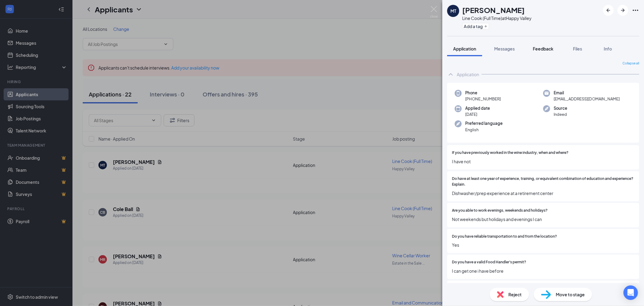 This screenshot has height=306, width=644. Describe the element at coordinates (543, 182) in the screenshot. I see `span: Do have at least one year of experience, training, or equivalent combination of education and exp...` at that location.